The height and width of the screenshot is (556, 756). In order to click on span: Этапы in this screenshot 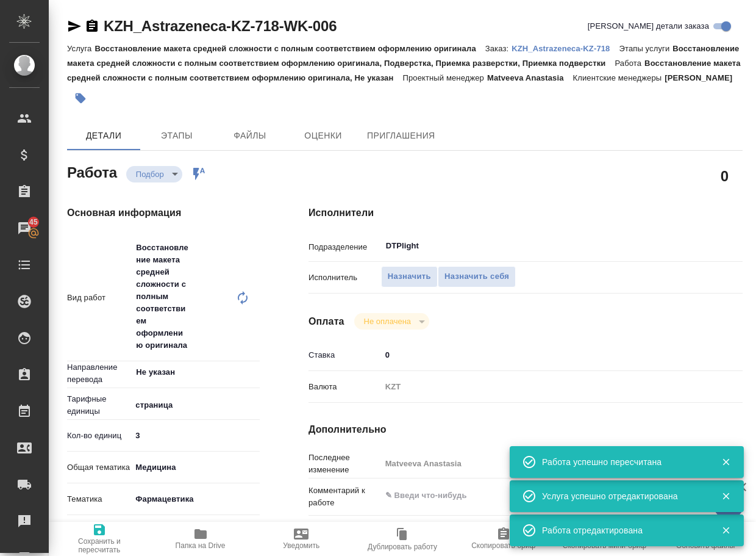, I will do `click(177, 135)`.